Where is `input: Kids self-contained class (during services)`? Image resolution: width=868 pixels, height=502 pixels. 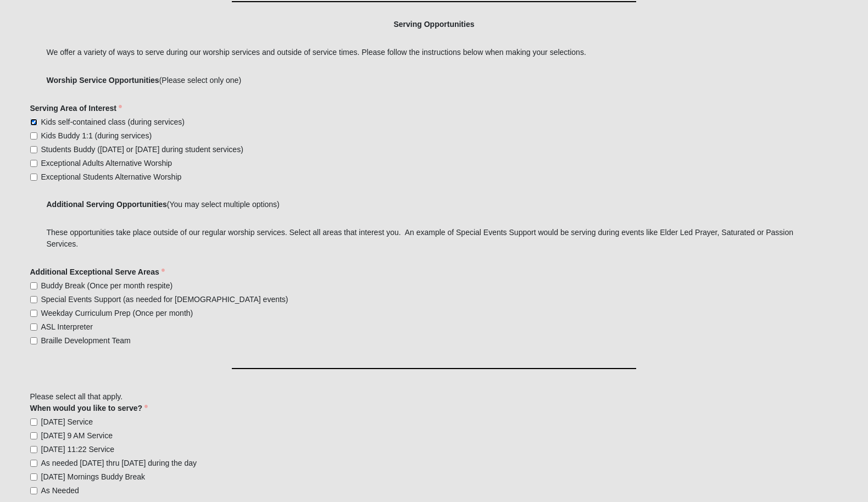
input: Kids self-contained class (during services) is located at coordinates (34, 122).